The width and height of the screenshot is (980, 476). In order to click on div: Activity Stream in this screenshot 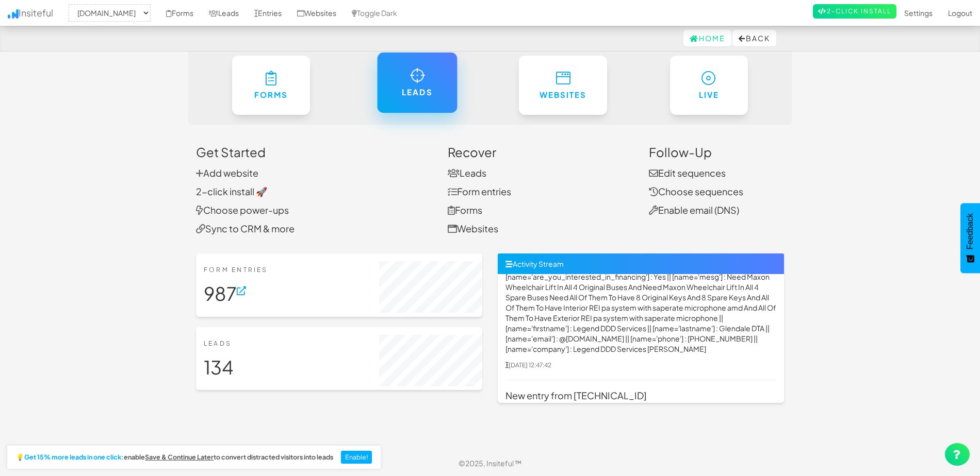, I will do `click(641, 264)`.